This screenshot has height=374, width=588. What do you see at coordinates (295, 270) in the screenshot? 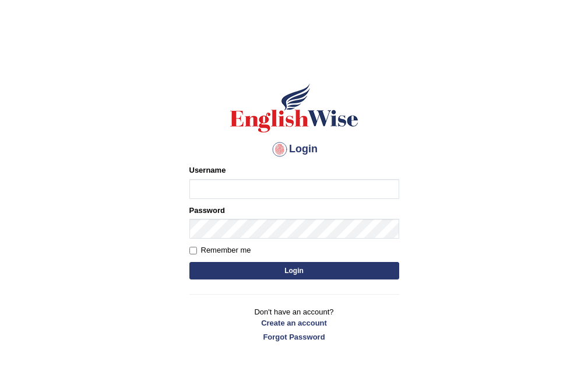
I see `button: Login` at bounding box center [295, 270].